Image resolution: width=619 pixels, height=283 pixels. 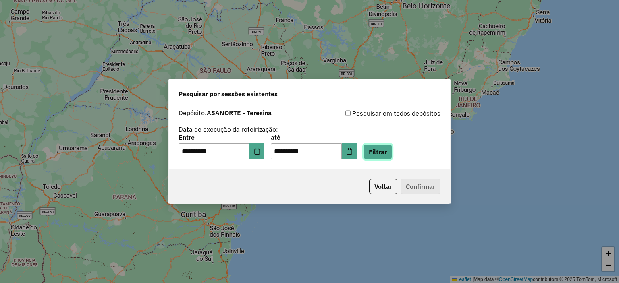 What do you see at coordinates (225, 113) in the screenshot?
I see `label: Depósito:` at bounding box center [225, 113].